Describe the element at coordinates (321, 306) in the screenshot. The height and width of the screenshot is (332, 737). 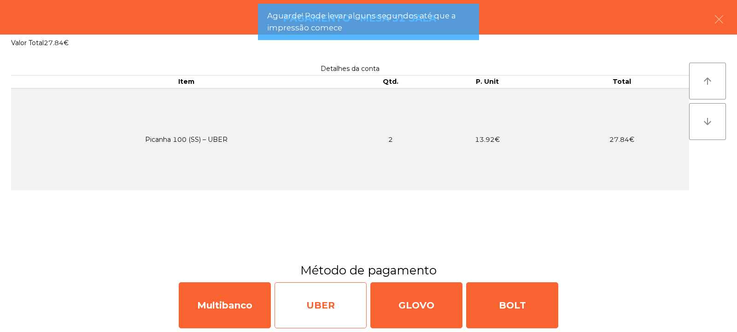
I see `div: UBER` at that location.